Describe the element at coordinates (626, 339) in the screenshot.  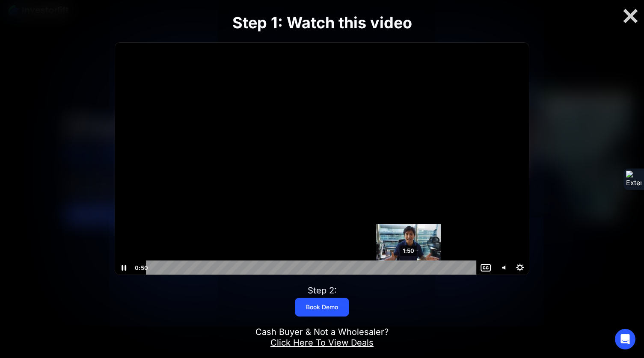
I see `div: Open Intercom Messenger` at that location.